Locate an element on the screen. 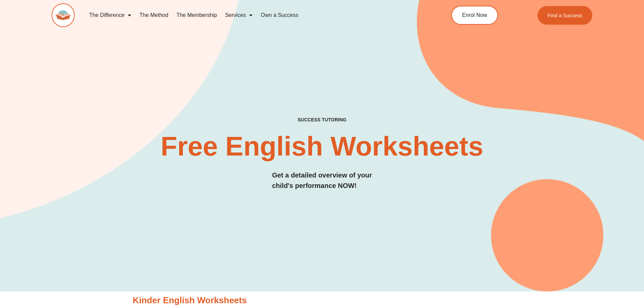  span: Enrol Now is located at coordinates (474, 15).